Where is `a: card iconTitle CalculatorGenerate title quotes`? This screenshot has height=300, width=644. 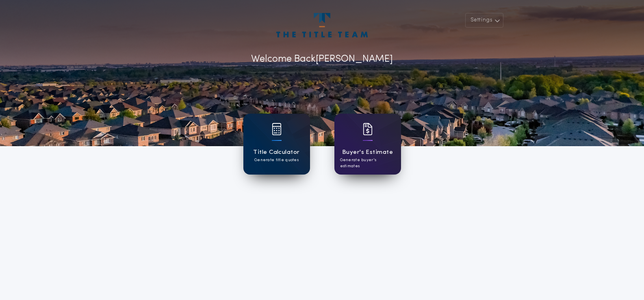
a: card iconTitle CalculatorGenerate title quotes is located at coordinates (277, 144).